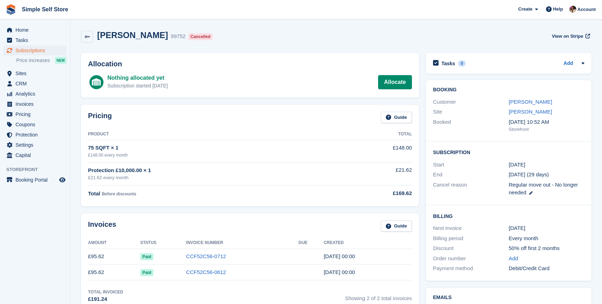  What do you see at coordinates (212, 178) in the screenshot?
I see `div: £21.62 every month` at bounding box center [212, 178].